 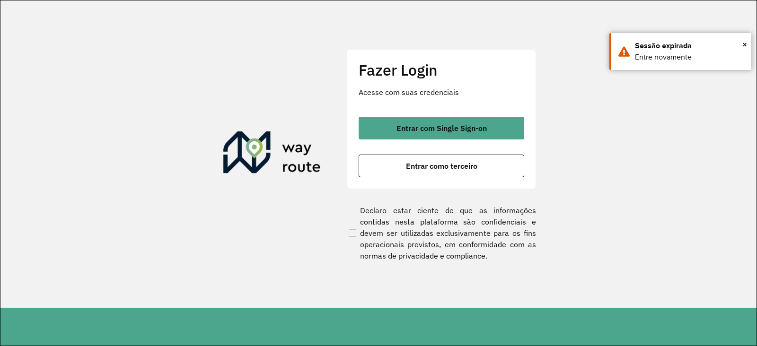 What do you see at coordinates (441, 70) in the screenshot?
I see `h2: Fazer Login` at bounding box center [441, 70].